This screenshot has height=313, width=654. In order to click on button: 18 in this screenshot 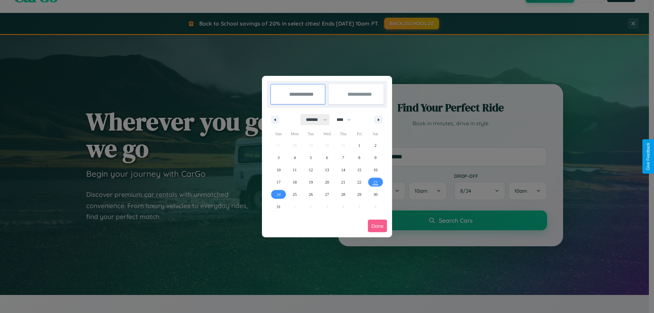, I will do `click(294, 182)`.